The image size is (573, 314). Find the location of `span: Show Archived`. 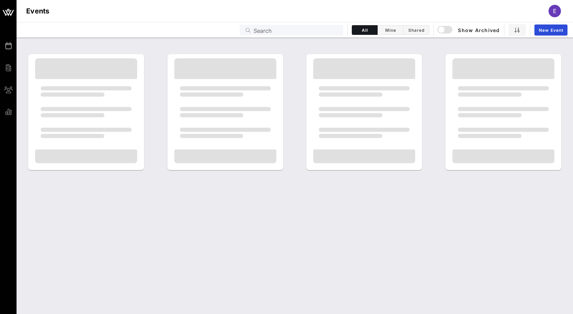

span: Show Archived is located at coordinates (469, 30).